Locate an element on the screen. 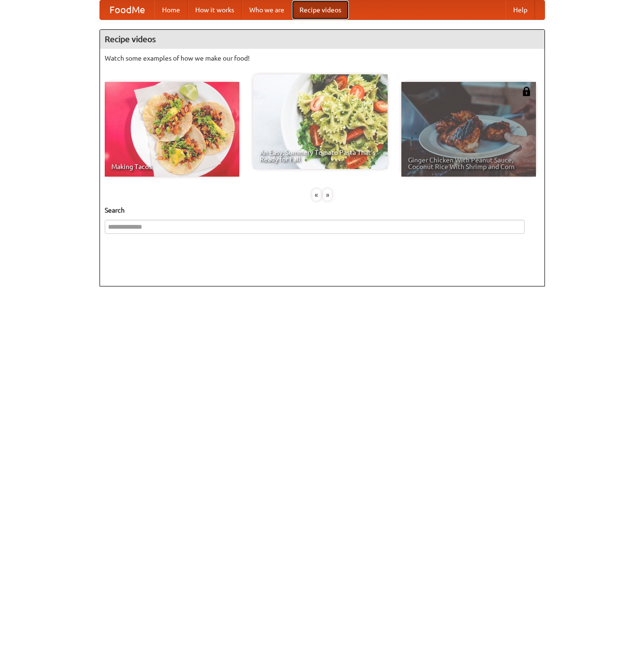 Image resolution: width=644 pixels, height=670 pixels. h4: Recipe videos is located at coordinates (322, 39).